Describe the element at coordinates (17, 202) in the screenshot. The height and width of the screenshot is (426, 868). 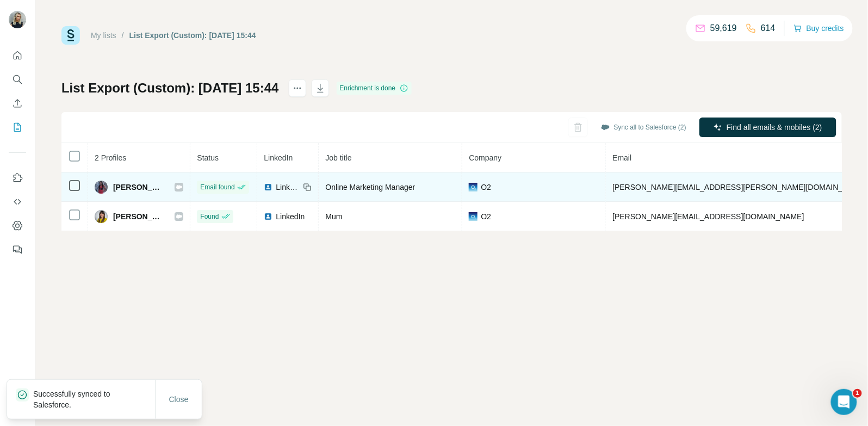
I see `button: Use Surfe API` at that location.